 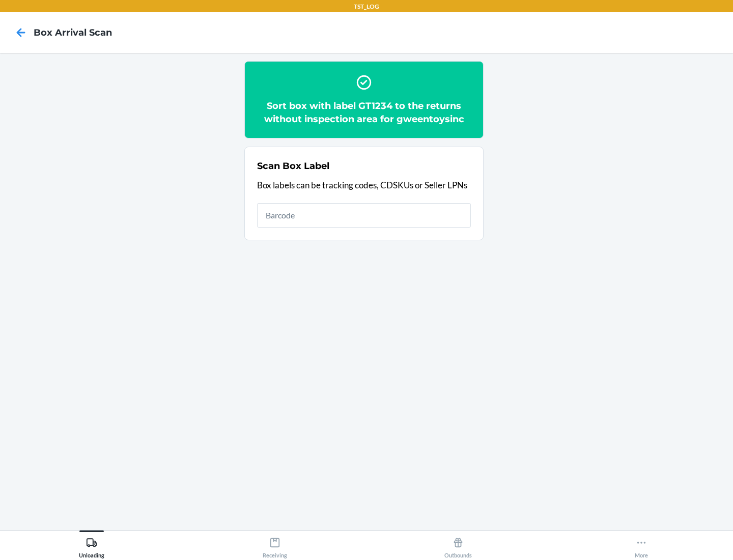 What do you see at coordinates (364, 215) in the screenshot?
I see `input: Barcode` at bounding box center [364, 215].